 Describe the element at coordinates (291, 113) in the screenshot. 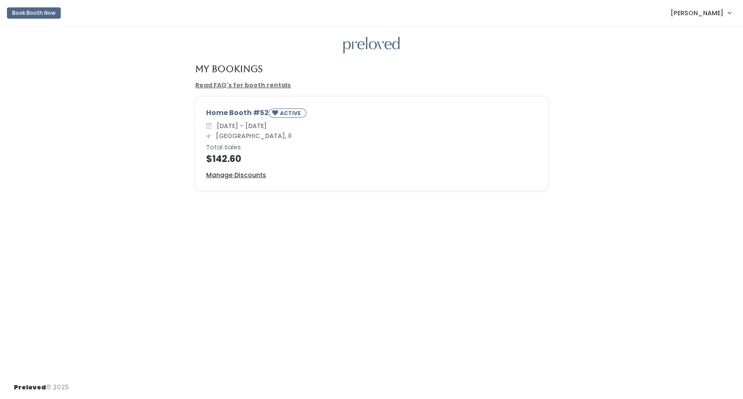

I see `small: ACTIVE` at that location.